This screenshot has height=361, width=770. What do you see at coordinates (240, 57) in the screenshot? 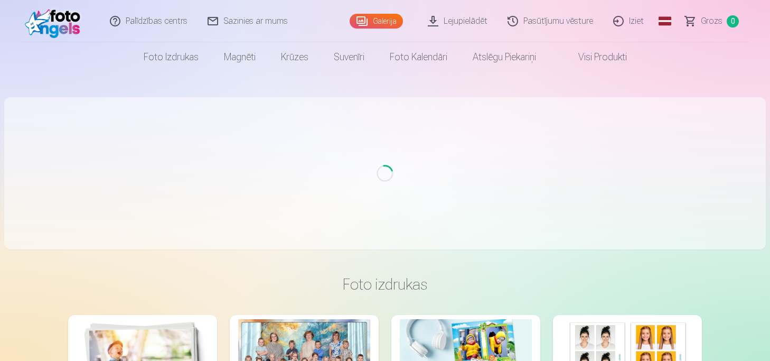
I see `a: Magnēti` at bounding box center [240, 57].